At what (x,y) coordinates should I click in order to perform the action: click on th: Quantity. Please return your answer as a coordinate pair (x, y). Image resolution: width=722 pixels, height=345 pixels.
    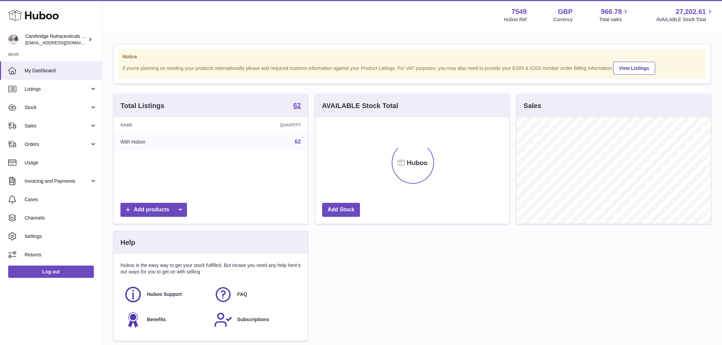
    Looking at the image, I should click on (262, 125).